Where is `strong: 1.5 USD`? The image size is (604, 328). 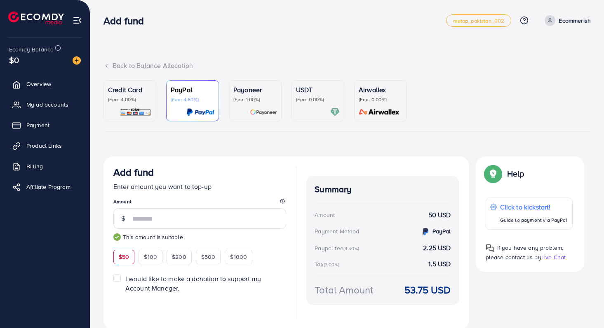 strong: 1.5 USD is located at coordinates (439, 264).